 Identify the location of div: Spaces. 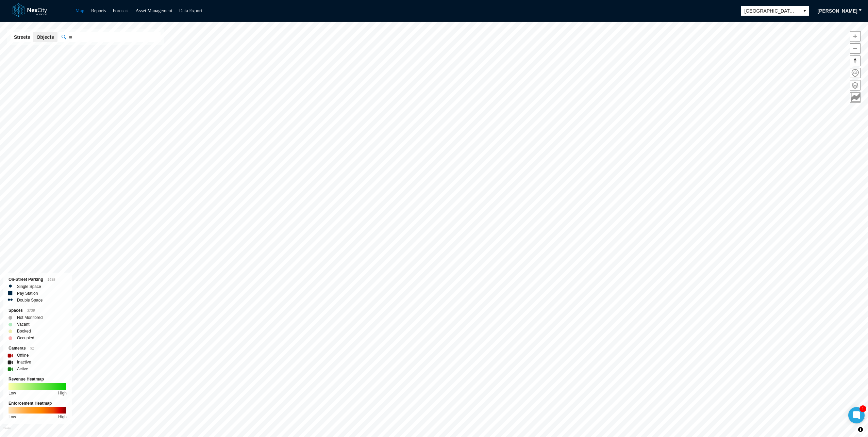
(37, 310).